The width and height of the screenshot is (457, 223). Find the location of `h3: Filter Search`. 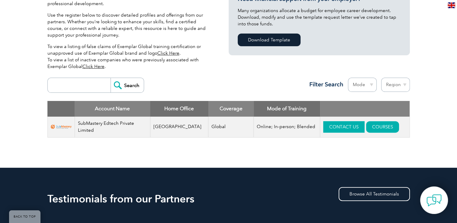

h3: Filter Search is located at coordinates (324, 84).